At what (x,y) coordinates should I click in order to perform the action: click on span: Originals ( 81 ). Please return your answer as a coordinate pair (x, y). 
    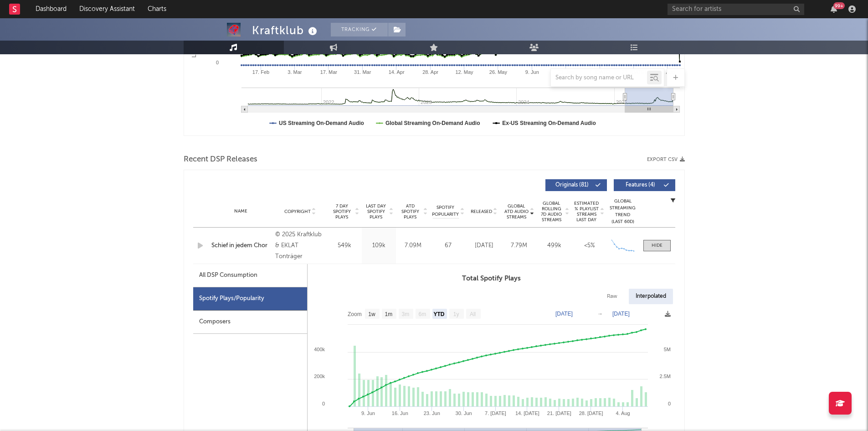
    Looking at the image, I should click on (572, 185).